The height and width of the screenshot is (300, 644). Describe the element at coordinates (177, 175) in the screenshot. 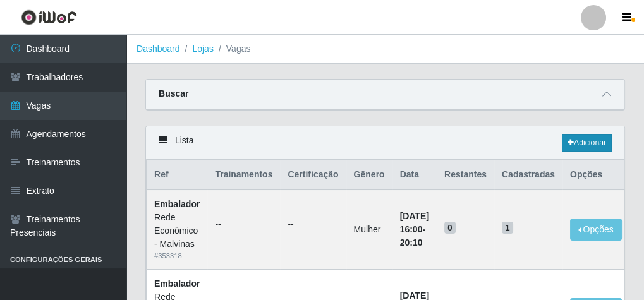

I see `th: Ref` at that location.